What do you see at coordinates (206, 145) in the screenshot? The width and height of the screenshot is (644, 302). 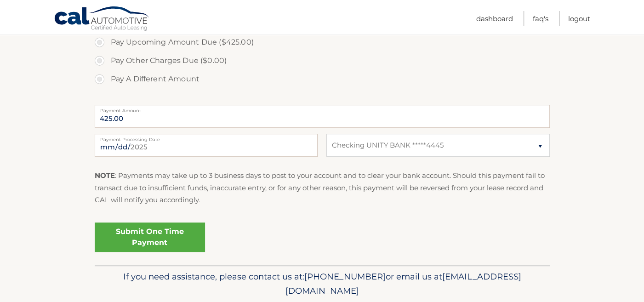 I see `input: Payment Date` at bounding box center [206, 145].